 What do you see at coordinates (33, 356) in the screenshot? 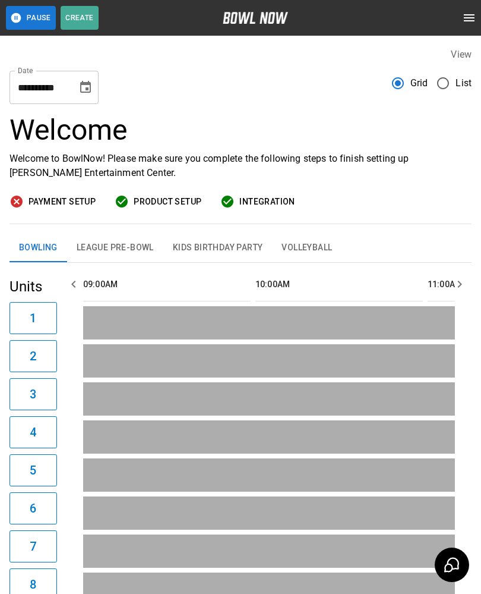
I see `button: 2` at bounding box center [33, 356].